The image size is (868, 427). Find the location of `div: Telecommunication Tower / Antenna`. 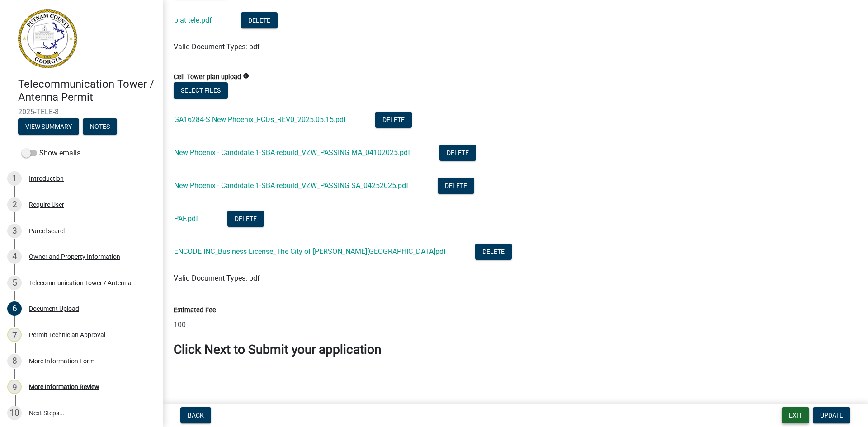

div: Telecommunication Tower / Antenna is located at coordinates (80, 283).